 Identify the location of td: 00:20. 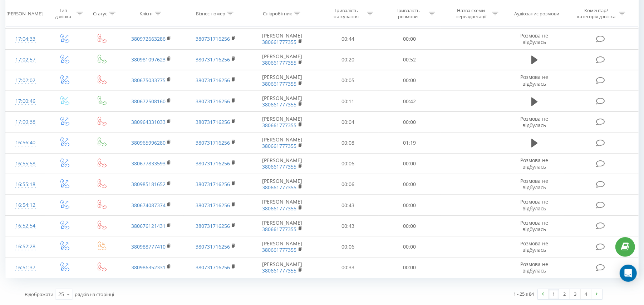
(347, 60).